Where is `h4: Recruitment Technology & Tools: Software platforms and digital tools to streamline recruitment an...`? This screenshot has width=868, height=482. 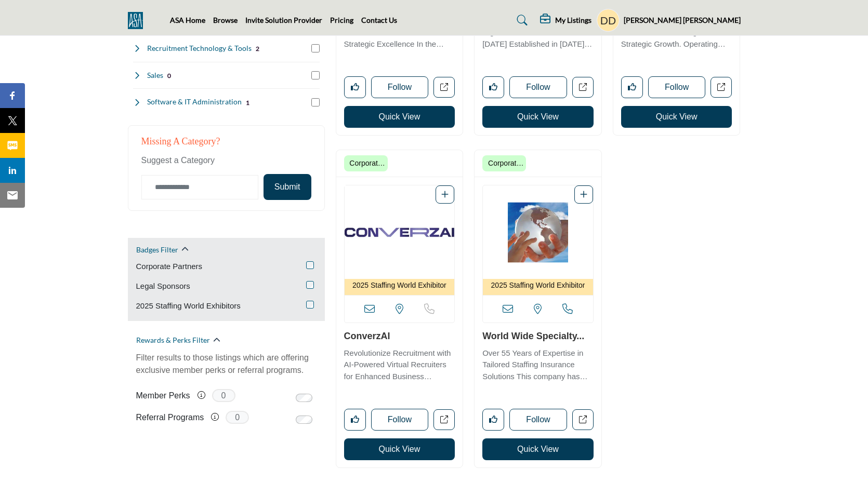 h4: Recruitment Technology & Tools: Software platforms and digital tools to streamline recruitment an... is located at coordinates (199, 48).